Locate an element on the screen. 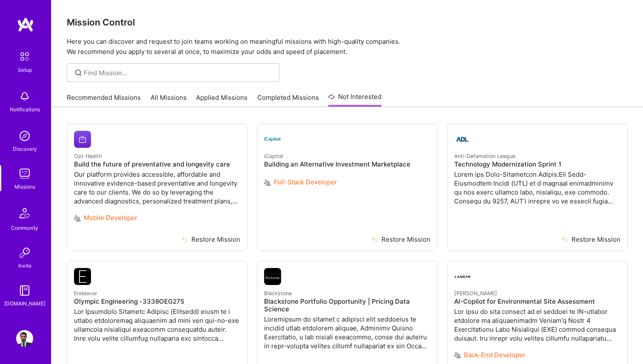 The width and height of the screenshot is (643, 364). a: Applied Missions is located at coordinates (222, 100).